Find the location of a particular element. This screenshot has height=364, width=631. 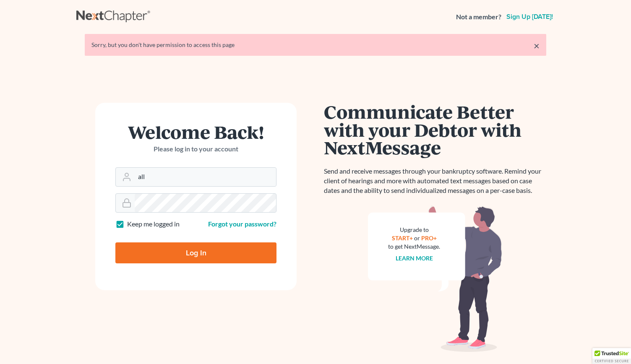

p: Please log in to your account is located at coordinates (196, 149).